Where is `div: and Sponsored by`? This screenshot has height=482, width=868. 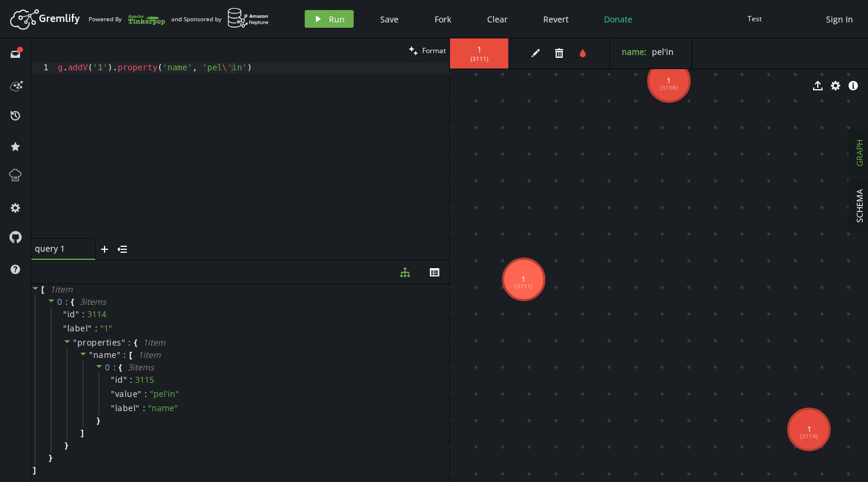
div: and Sponsored by is located at coordinates (220, 19).